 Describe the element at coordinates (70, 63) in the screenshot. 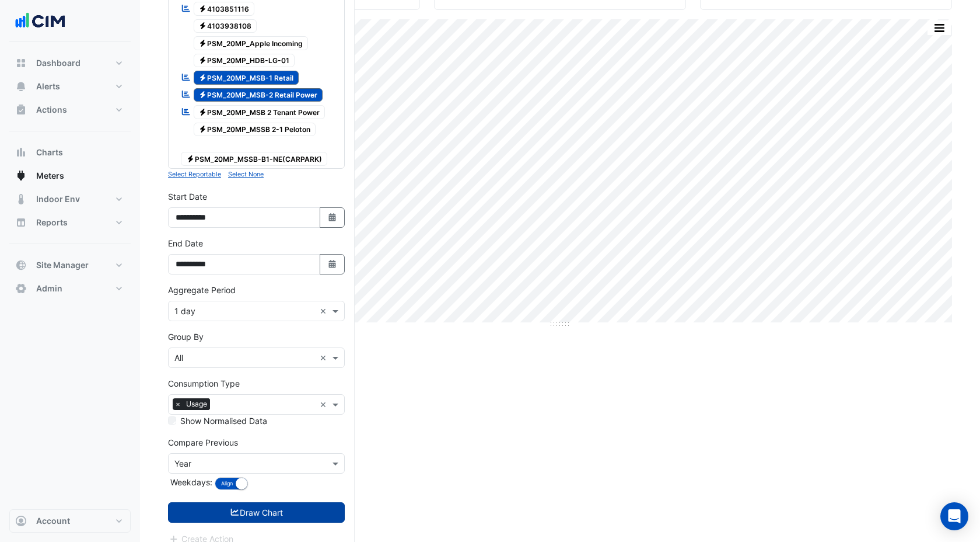

I see `button: Dashboard` at that location.